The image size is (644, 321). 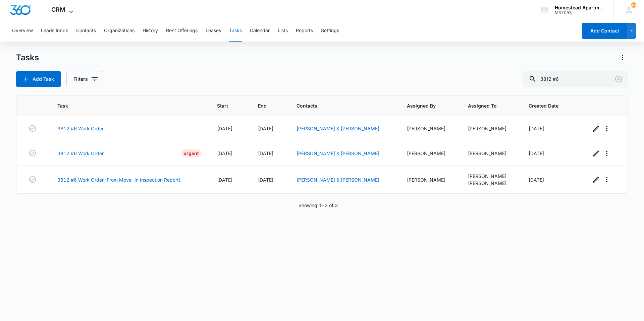 I want to click on button: Leases, so click(x=214, y=31).